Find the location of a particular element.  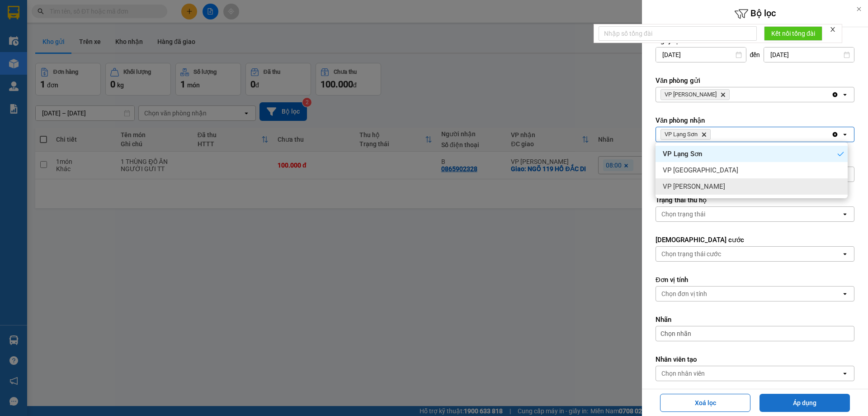

div: Chọn trạng thái is located at coordinates (683, 214).